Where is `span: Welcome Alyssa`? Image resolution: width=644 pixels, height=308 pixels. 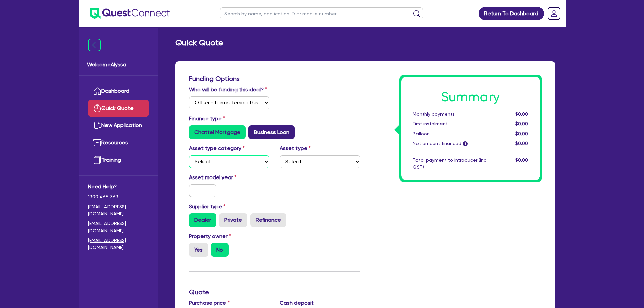 span: Welcome Alyssa is located at coordinates (118, 65).